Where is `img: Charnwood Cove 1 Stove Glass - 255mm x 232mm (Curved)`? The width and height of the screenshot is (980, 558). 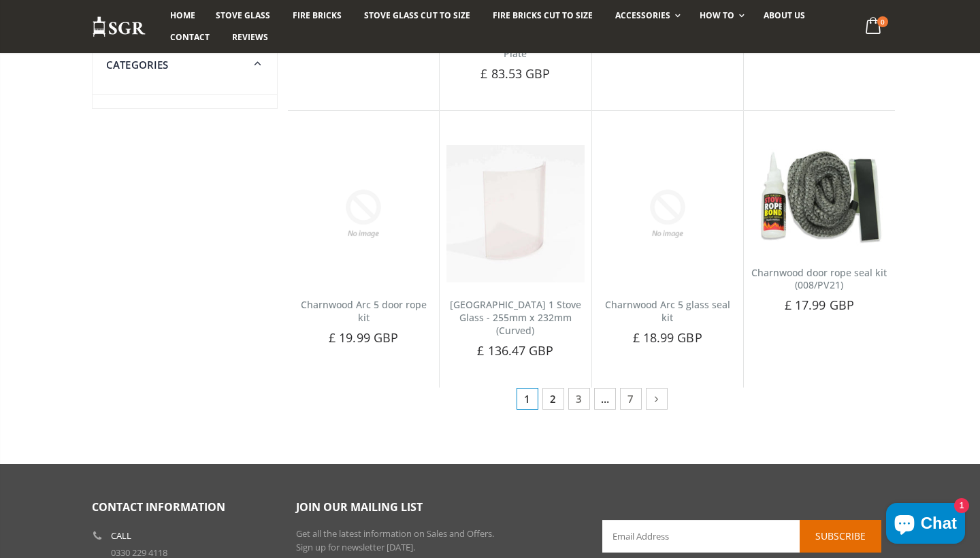
img: Charnwood Cove 1 Stove Glass - 255mm x 232mm (Curved) is located at coordinates (516, 214).